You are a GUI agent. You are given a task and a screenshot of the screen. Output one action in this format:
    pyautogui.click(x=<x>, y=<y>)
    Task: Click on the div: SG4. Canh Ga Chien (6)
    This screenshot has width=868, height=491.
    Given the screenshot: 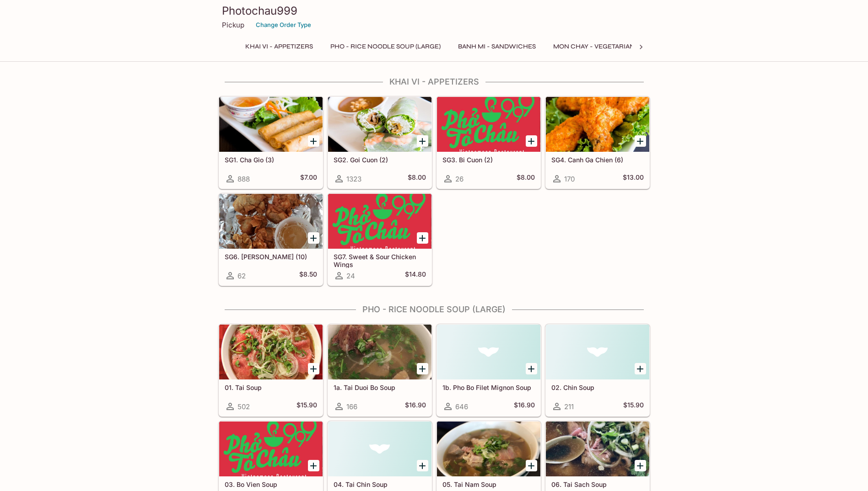 What is the action you would take?
    pyautogui.click(x=597, y=125)
    